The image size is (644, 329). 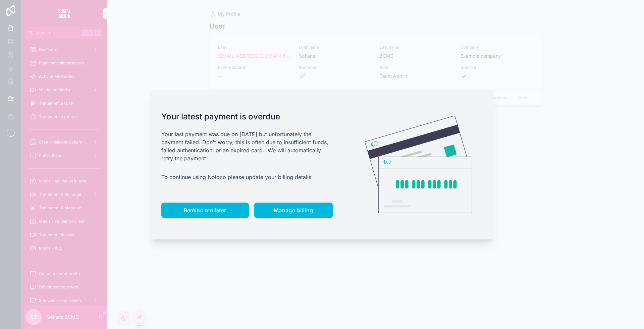 What do you see at coordinates (293, 210) in the screenshot?
I see `span: Manage billing` at bounding box center [293, 210].